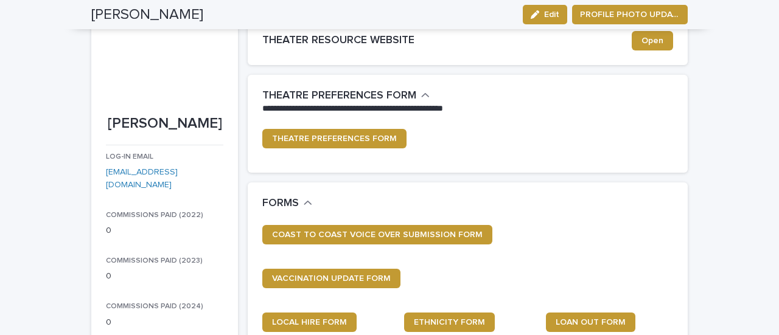 Image resolution: width=779 pixels, height=335 pixels. What do you see at coordinates (449, 322) in the screenshot?
I see `a: ETHNICITY FORM` at bounding box center [449, 322].